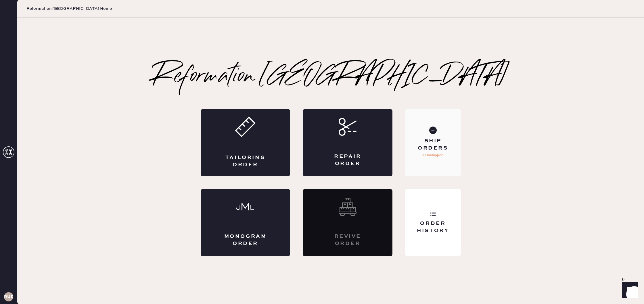  I want to click on div: Revive order, so click(348, 240).